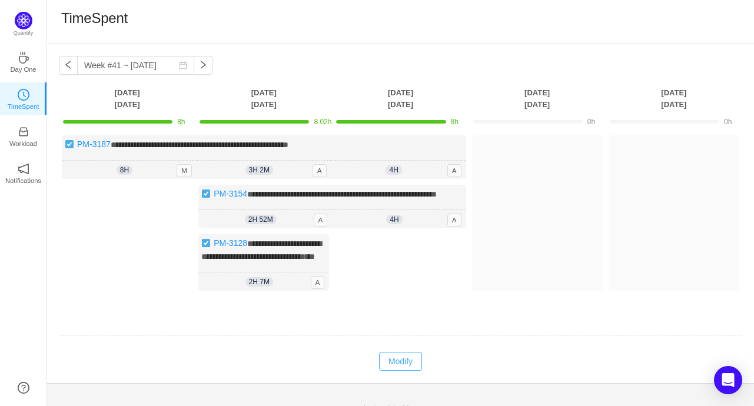 Image resolution: width=754 pixels, height=406 pixels. I want to click on div: Open Intercom Messenger, so click(728, 380).